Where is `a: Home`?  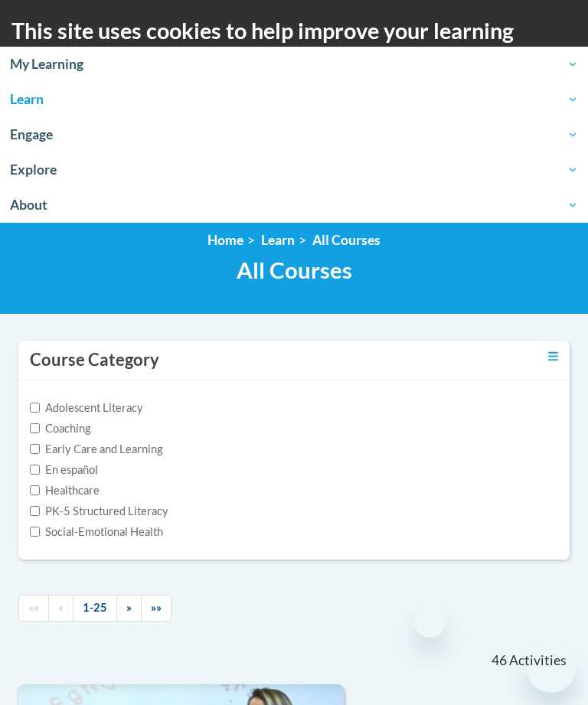 a: Home is located at coordinates (225, 240).